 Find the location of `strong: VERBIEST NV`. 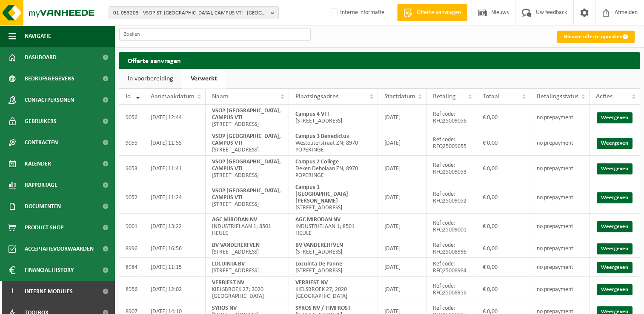

strong: VERBIEST NV is located at coordinates (311, 282).